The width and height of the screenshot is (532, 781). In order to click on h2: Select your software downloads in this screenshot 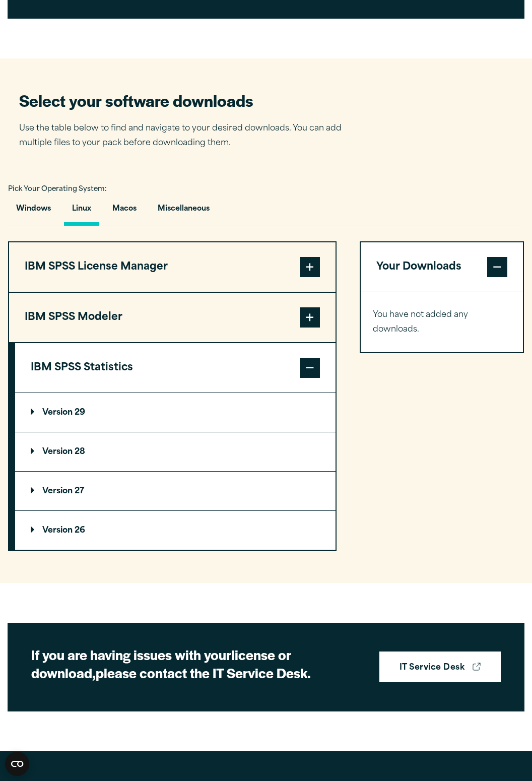, I will do `click(187, 101)`.